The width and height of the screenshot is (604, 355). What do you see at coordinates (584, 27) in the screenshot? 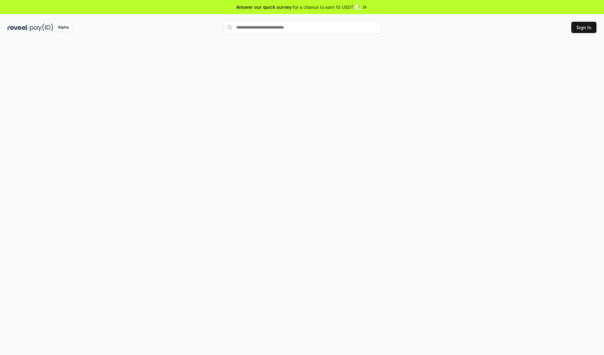
I see `button: Sign In` at bounding box center [584, 27].